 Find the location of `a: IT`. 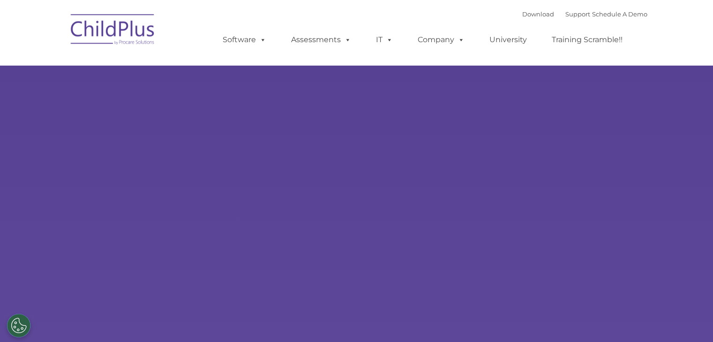

a: IT is located at coordinates (384, 40).